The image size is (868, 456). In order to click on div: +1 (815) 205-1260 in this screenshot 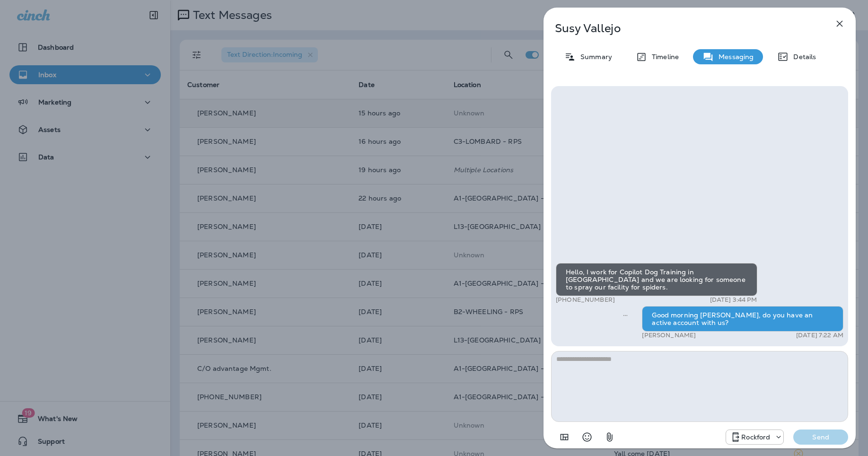, I will do `click(754, 437)`.